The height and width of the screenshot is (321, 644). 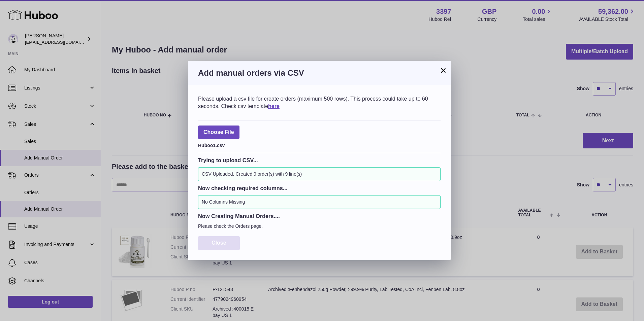 I want to click on h3: Add manual orders via CSV, so click(x=319, y=73).